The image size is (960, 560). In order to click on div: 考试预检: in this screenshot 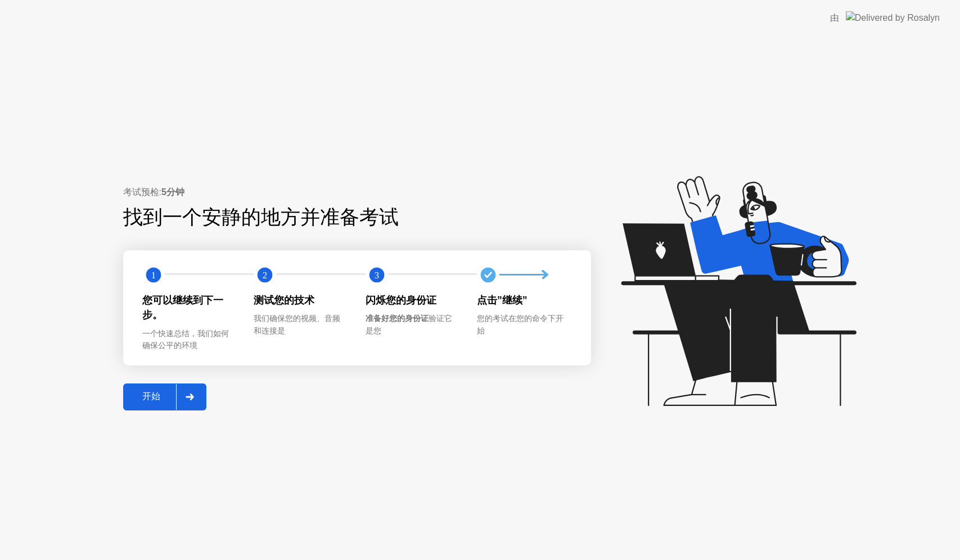, I will do `click(357, 193)`.